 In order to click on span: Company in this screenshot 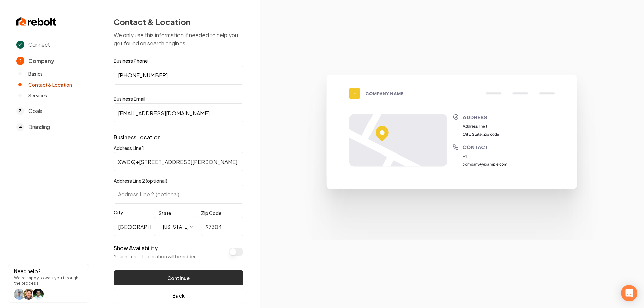, I will do `click(41, 61)`.